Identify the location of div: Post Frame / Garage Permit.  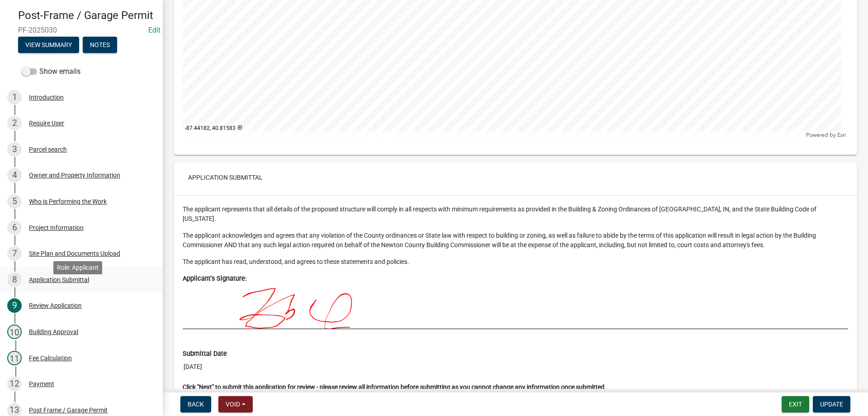
(68, 410).